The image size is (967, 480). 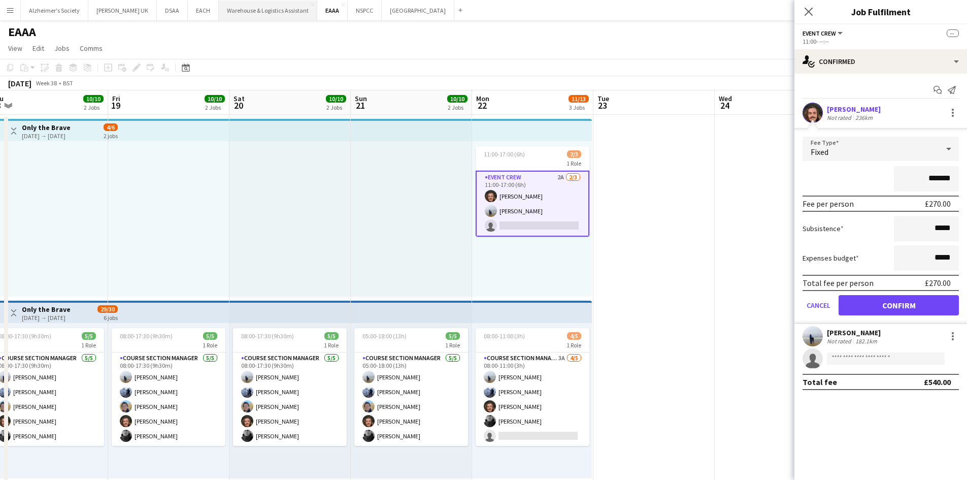 What do you see at coordinates (108, 309) in the screenshot?
I see `span: 29/30` at bounding box center [108, 309].